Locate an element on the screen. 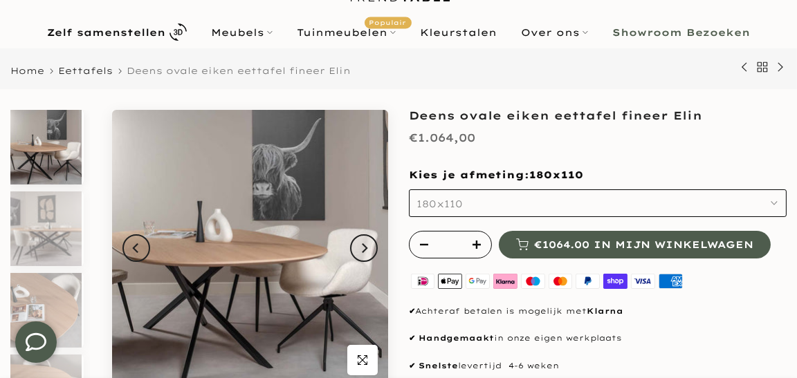 The image size is (797, 378). b: Zelf samenstellen is located at coordinates (106, 33).